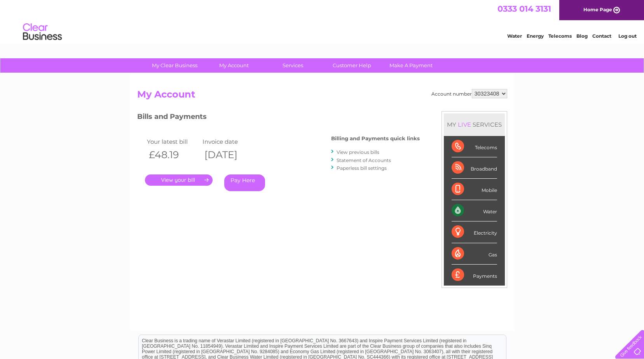 The height and width of the screenshot is (359, 644). I want to click on div: Account number, so click(469, 94).